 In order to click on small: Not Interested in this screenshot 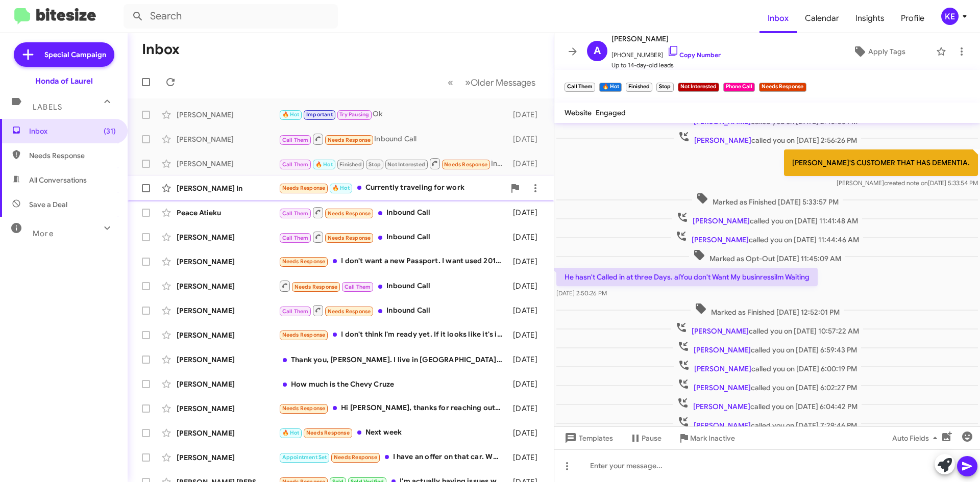, I will do `click(698, 87)`.